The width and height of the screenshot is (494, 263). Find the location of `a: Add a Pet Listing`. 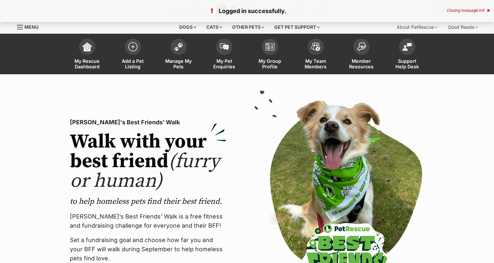

a: Add a Pet Listing is located at coordinates (133, 55).